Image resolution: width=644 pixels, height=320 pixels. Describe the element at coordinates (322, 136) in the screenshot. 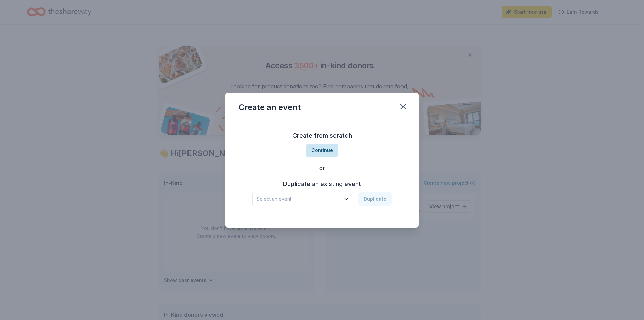

I see `h3: Create from scratch` at that location.